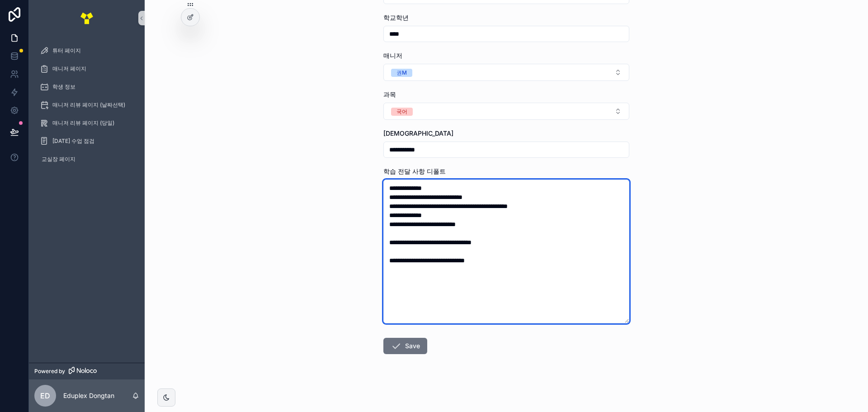 The height and width of the screenshot is (412, 868). Describe the element at coordinates (87, 107) in the screenshot. I see `div: scrollable content` at that location.